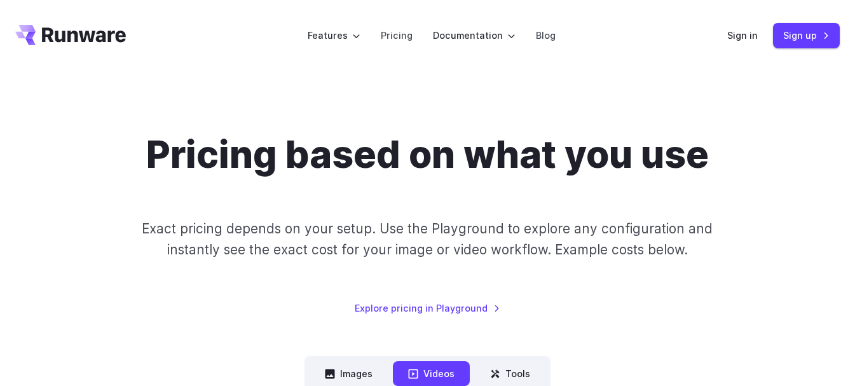 This screenshot has width=855, height=386. Describe the element at coordinates (807, 35) in the screenshot. I see `a: Sign up` at that location.